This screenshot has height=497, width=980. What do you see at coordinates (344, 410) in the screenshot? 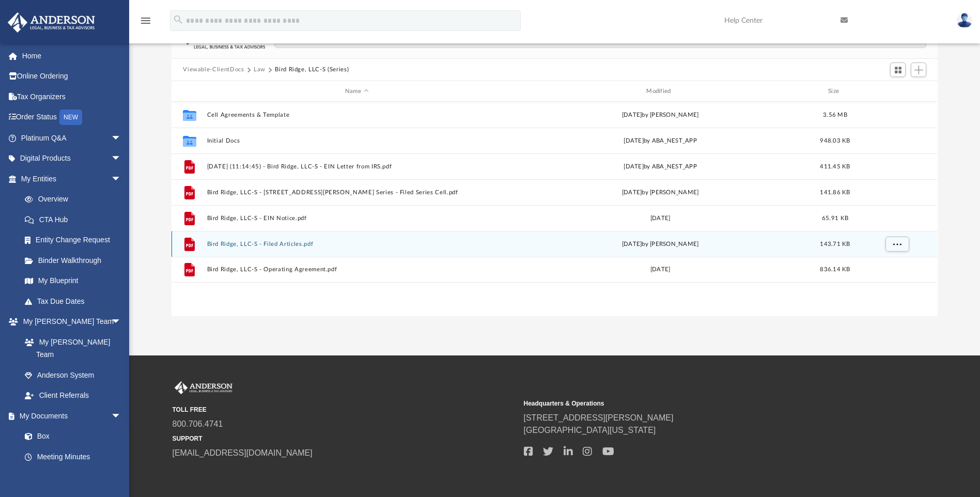
I see `small: TOLL FREE` at bounding box center [344, 410].